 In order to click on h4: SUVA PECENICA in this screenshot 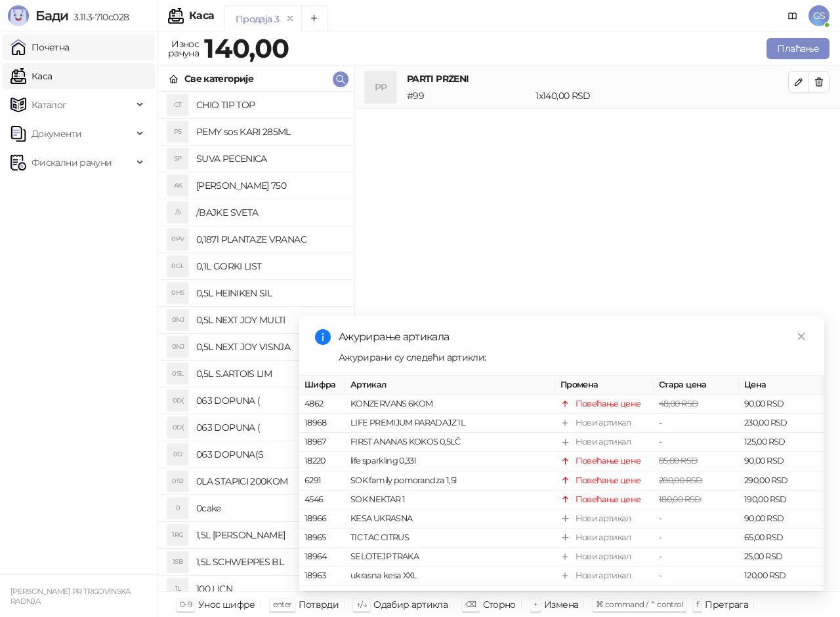, I will do `click(270, 159)`.